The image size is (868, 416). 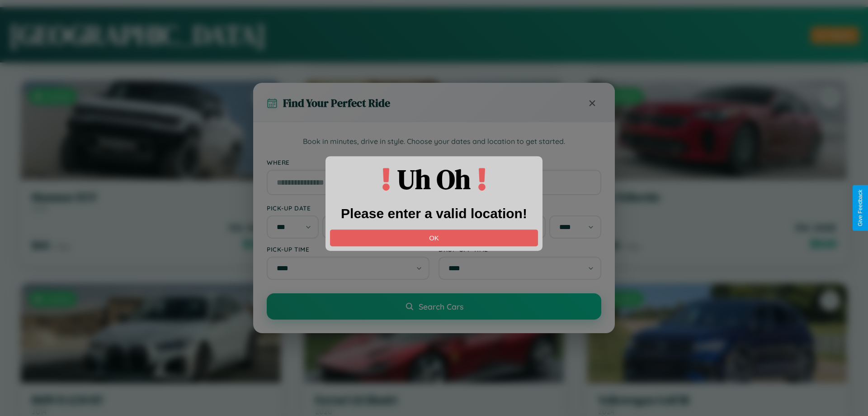 I want to click on label: Drop-off Time, so click(x=520, y=249).